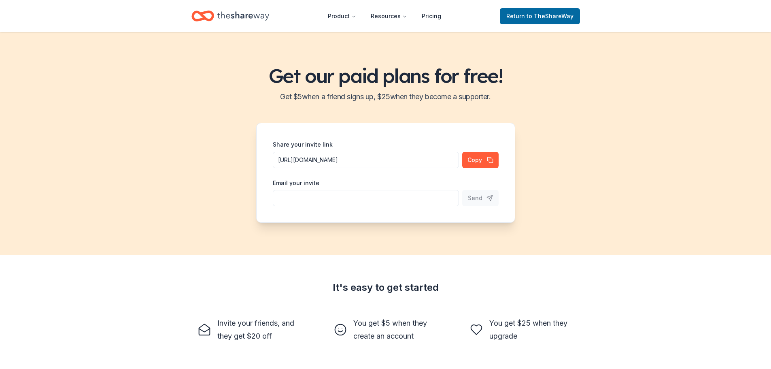  Describe the element at coordinates (303, 145) in the screenshot. I see `label: Share your invite link` at that location.